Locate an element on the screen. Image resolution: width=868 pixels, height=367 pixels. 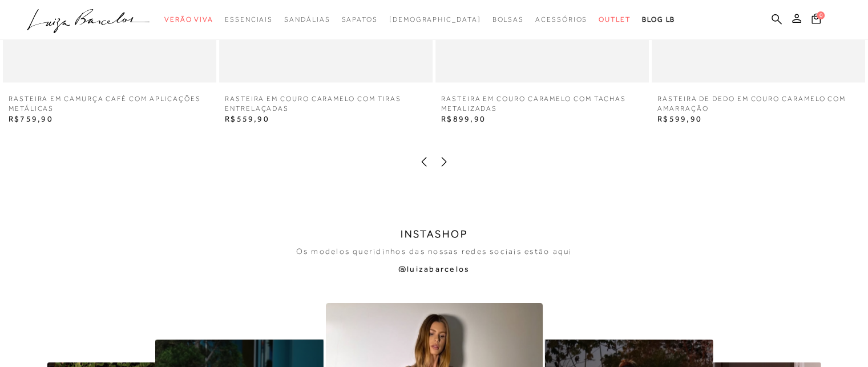
span: R$599,90 is located at coordinates (680, 118).